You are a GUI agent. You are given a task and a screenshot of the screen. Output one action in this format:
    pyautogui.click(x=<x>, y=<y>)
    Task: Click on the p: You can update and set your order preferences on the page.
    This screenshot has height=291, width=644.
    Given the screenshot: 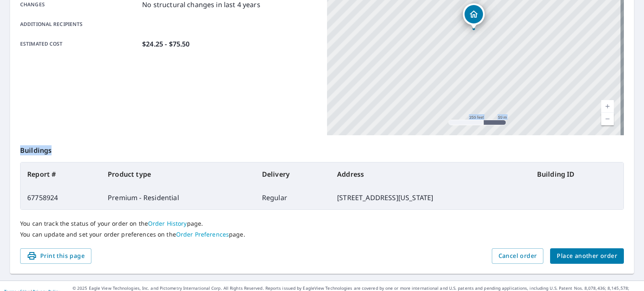 What is the action you would take?
    pyautogui.click(x=322, y=235)
    